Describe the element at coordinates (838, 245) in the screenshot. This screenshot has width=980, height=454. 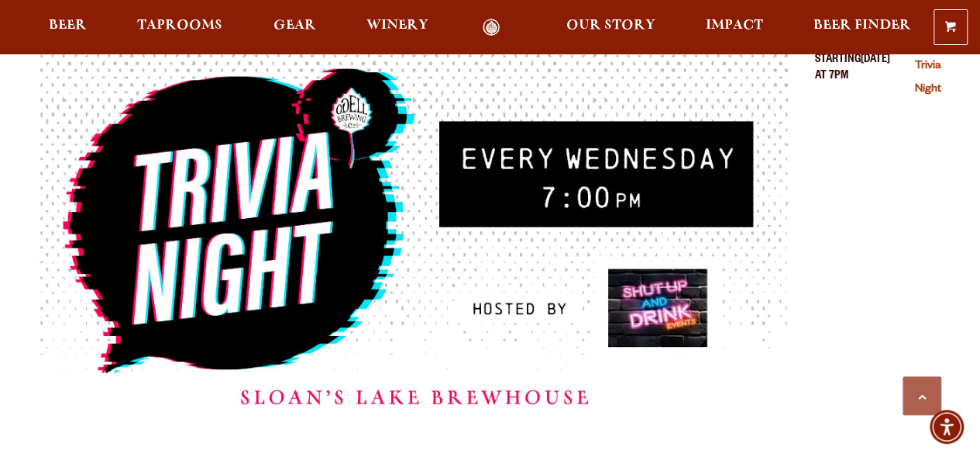
I see `span: Starting at 7PM` at that location.